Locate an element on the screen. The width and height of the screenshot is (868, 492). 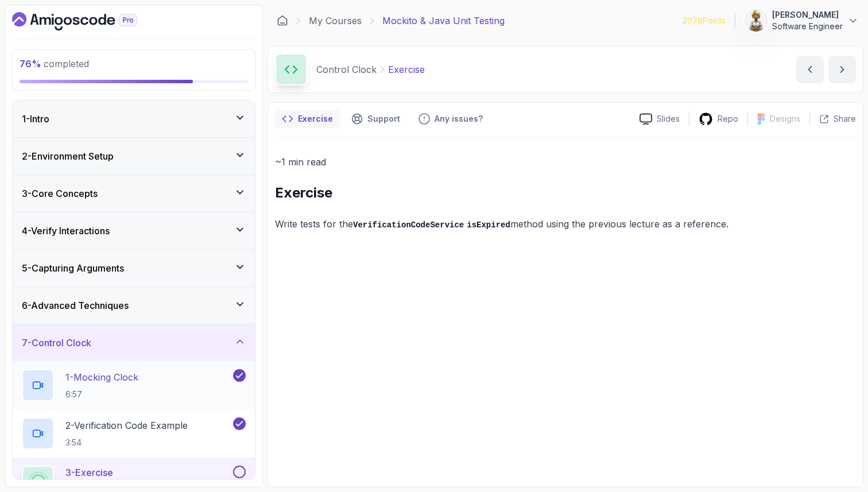
p: Slides is located at coordinates (668, 119).